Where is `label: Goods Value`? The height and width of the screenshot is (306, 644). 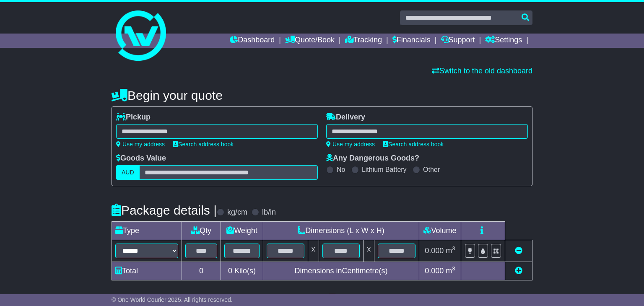 label: Goods Value is located at coordinates (141, 159).